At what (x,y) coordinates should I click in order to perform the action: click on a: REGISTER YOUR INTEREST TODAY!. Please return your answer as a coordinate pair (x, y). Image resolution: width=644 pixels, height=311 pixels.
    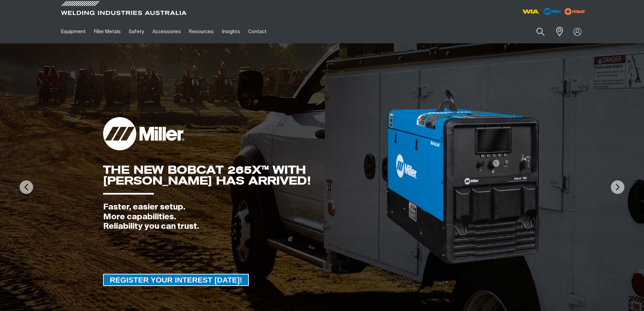
    Looking at the image, I should click on (176, 280).